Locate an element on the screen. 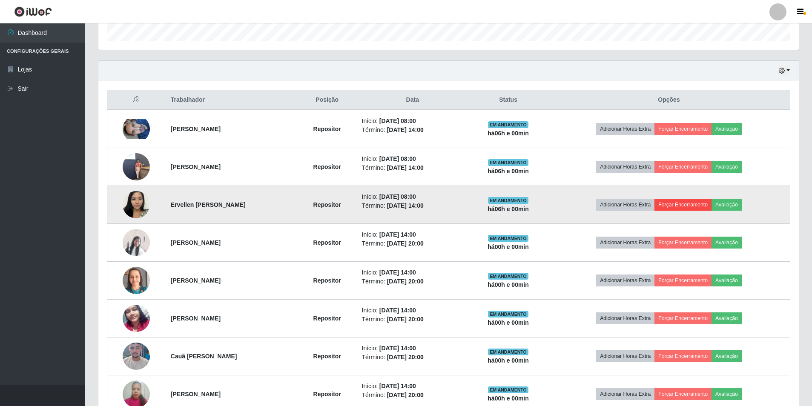  img: 1755715203050.jpeg is located at coordinates (136, 281).